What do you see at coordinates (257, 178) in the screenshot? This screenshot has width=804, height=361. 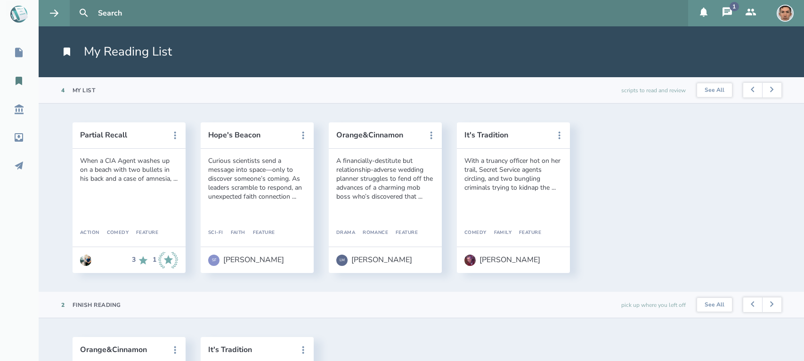 I see `div: Curious scientists send a message into space—only to discover someone’s coming. As leaders scramb...` at bounding box center [257, 178].